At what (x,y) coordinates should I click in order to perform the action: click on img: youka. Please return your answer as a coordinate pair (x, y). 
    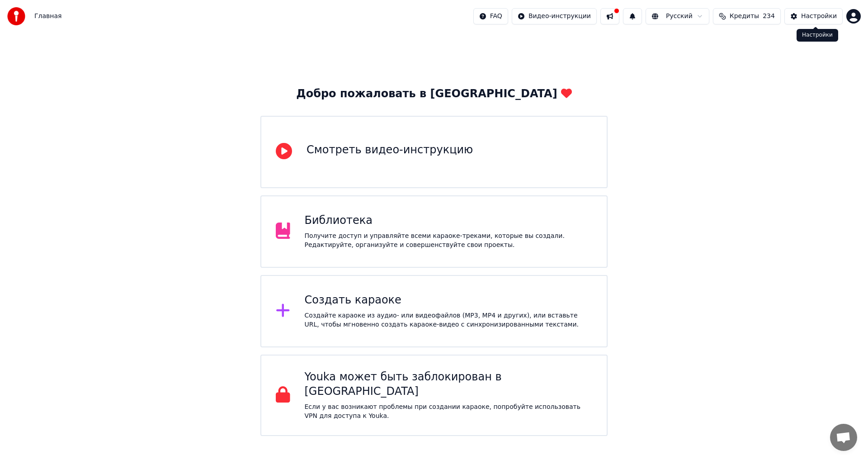
    Looking at the image, I should click on (16, 16).